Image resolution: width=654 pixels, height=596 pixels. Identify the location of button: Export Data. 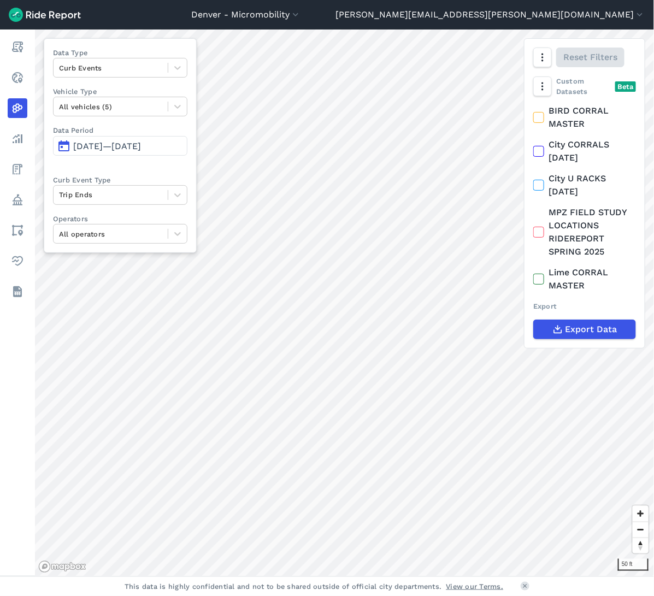
(585, 330).